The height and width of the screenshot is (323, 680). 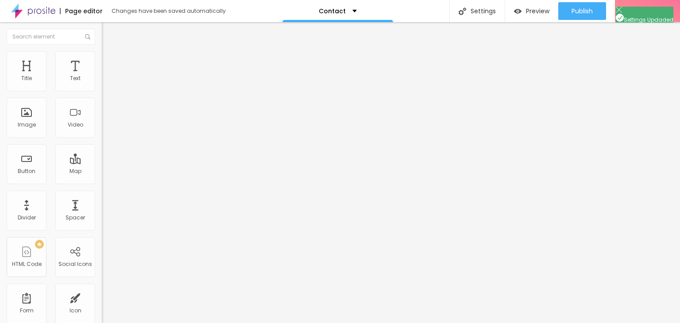 What do you see at coordinates (532, 11) in the screenshot?
I see `button: Preview` at bounding box center [532, 11].